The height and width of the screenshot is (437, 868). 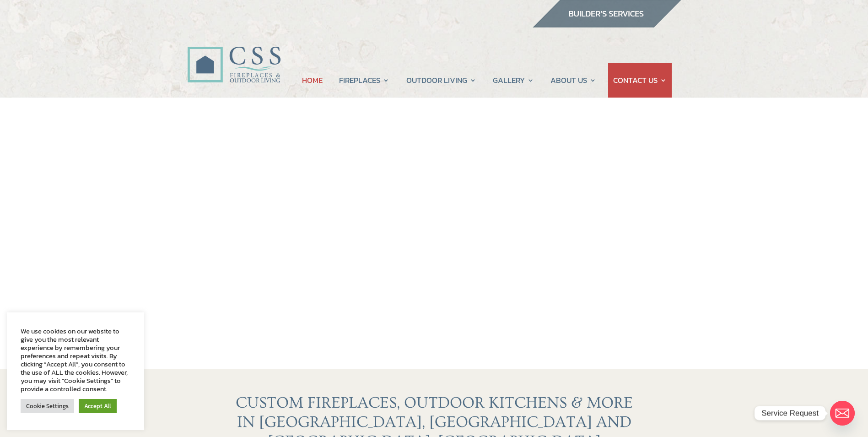 I want to click on a: Email, so click(x=842, y=413).